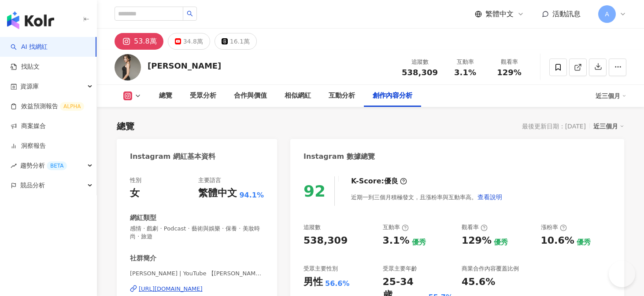 This screenshot has width=644, height=296. Describe the element at coordinates (30, 86) in the screenshot. I see `span: 資源庫` at that location.